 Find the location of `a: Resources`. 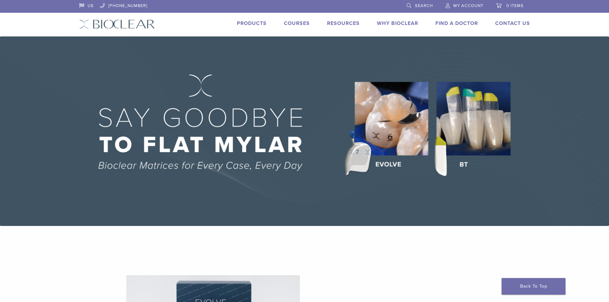

a: Resources is located at coordinates (343, 23).